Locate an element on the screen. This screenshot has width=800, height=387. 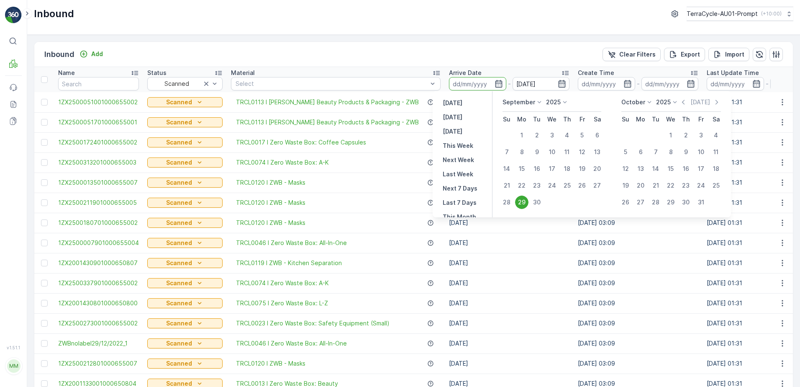
span: Material Type : is located at coordinates (29, 182).